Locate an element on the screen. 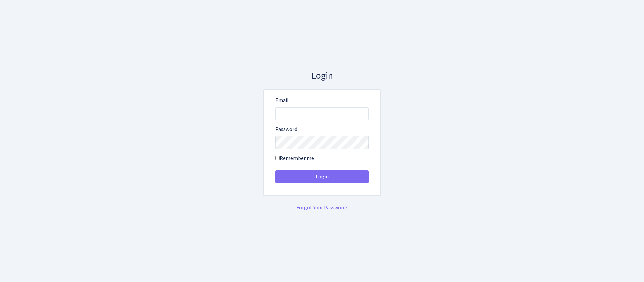  label: Password is located at coordinates (286, 129).